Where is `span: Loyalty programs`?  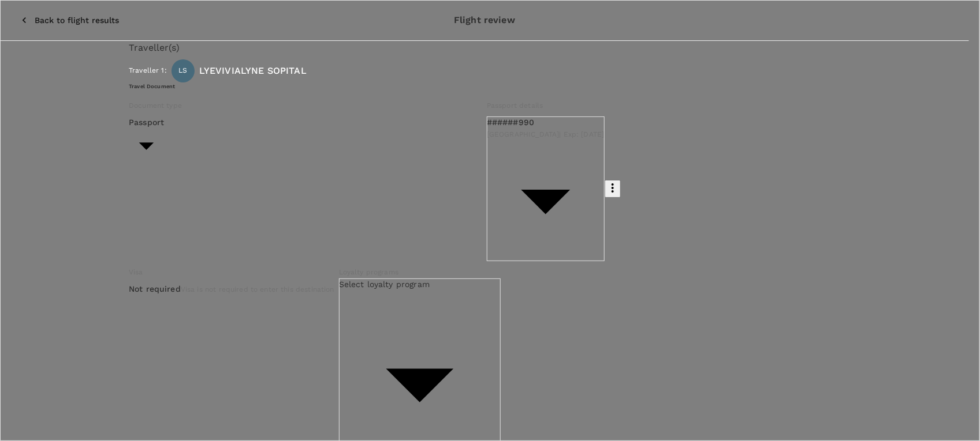 span: Loyalty programs is located at coordinates (368, 272).